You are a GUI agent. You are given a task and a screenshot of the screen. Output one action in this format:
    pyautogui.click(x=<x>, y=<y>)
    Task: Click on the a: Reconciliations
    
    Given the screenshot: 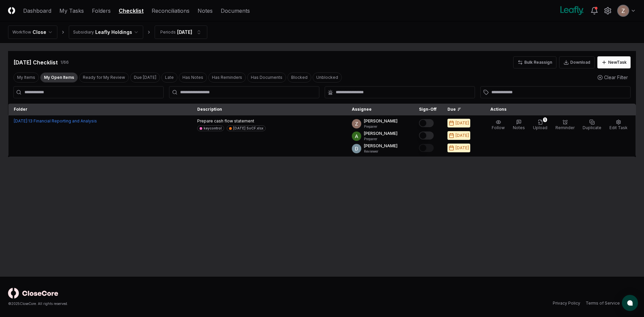 What is the action you would take?
    pyautogui.click(x=170, y=11)
    